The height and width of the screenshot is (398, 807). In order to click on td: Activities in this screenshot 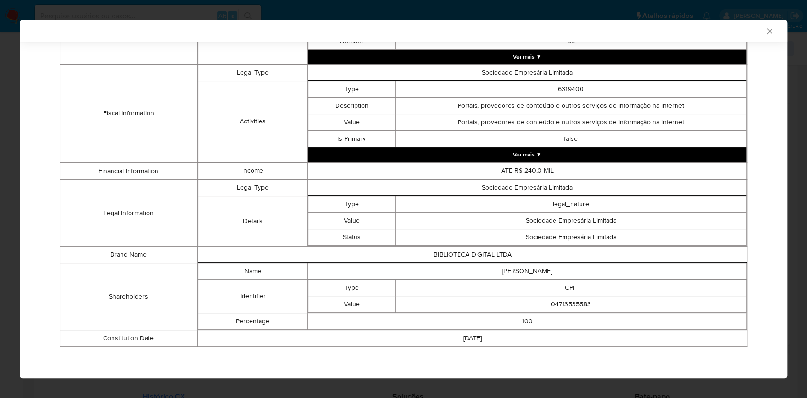, I will do `click(252, 121)`.